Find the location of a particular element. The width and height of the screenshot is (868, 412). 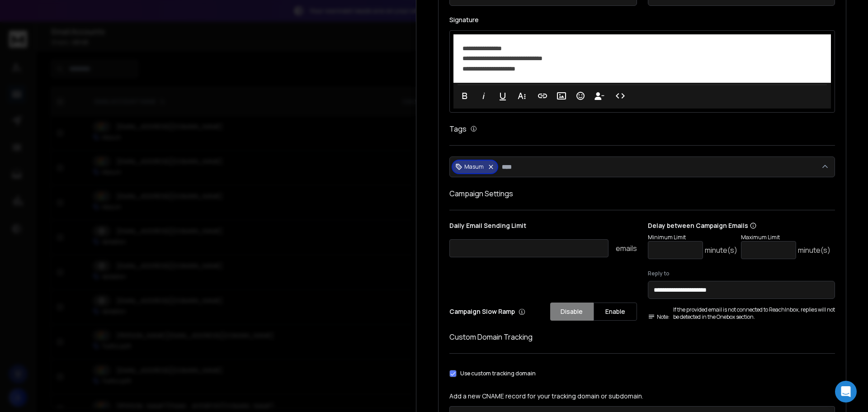

h1: Custom Domain Tracking is located at coordinates (642, 337).